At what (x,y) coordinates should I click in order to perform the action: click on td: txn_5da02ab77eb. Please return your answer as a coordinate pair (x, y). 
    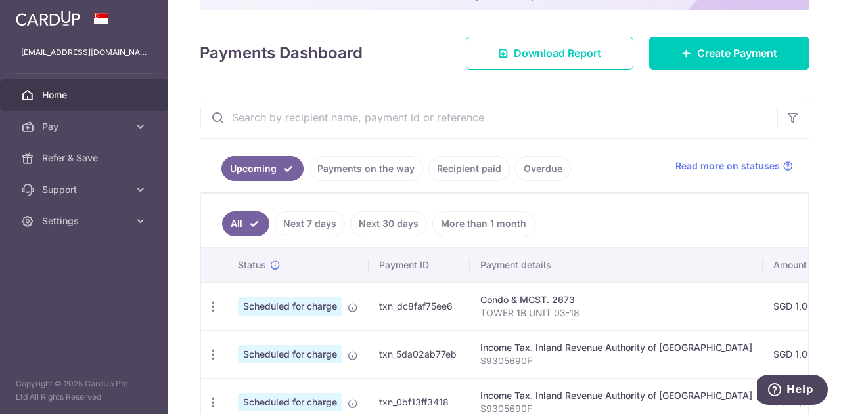
    Looking at the image, I should click on (419, 354).